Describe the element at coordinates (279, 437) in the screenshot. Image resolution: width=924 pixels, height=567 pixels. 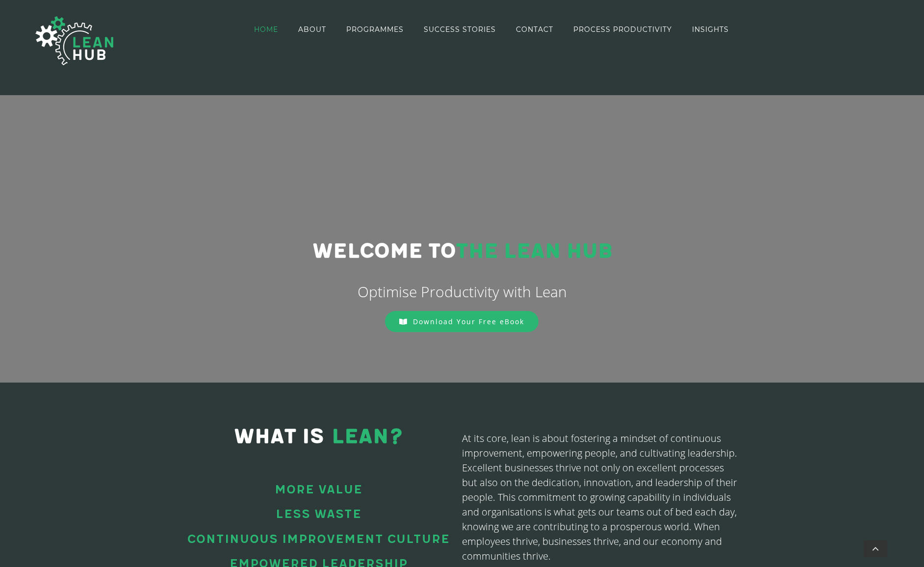
I see `span: WHAT IS` at that location.